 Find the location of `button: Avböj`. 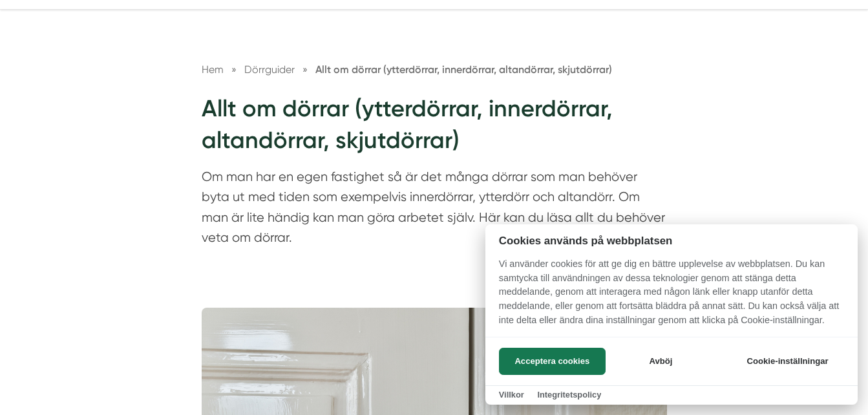

button: Avböj is located at coordinates (660, 361).